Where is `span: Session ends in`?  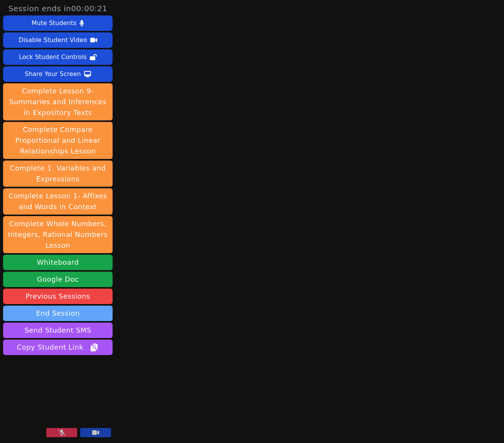
span: Session ends in is located at coordinates (58, 9).